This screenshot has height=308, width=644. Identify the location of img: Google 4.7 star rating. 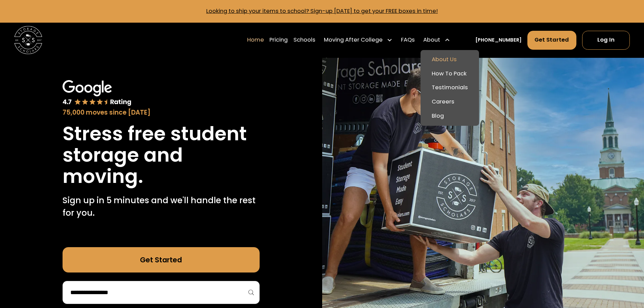
(97, 93).